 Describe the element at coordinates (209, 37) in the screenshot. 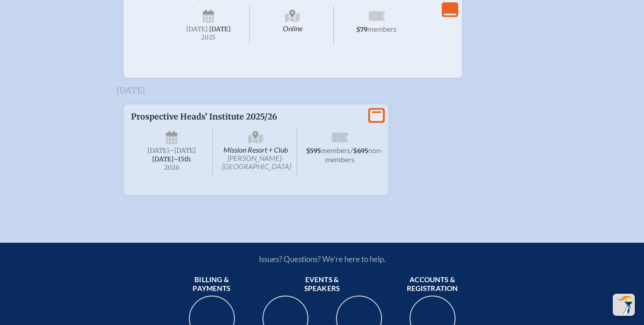

I see `span: 2025` at that location.